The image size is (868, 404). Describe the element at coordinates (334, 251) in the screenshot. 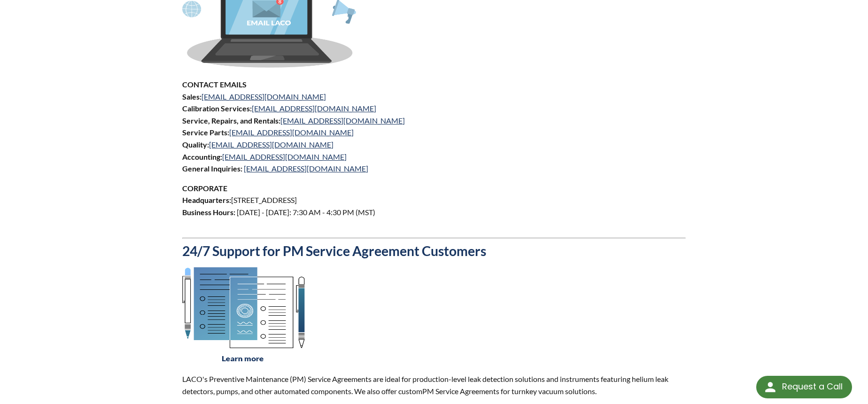

I see `strong: 24/7 Support for PM Service Agreement Customers` at that location.